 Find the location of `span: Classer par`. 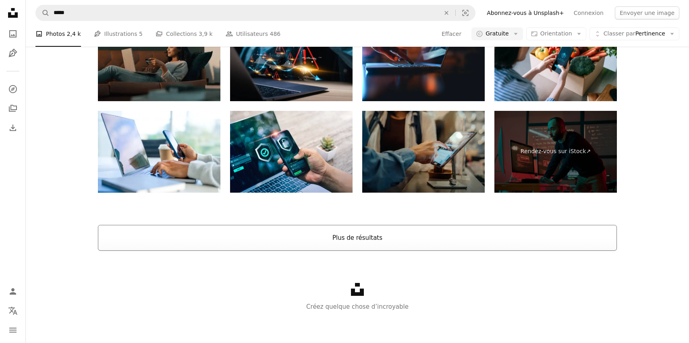

span: Classer par is located at coordinates (619, 33).